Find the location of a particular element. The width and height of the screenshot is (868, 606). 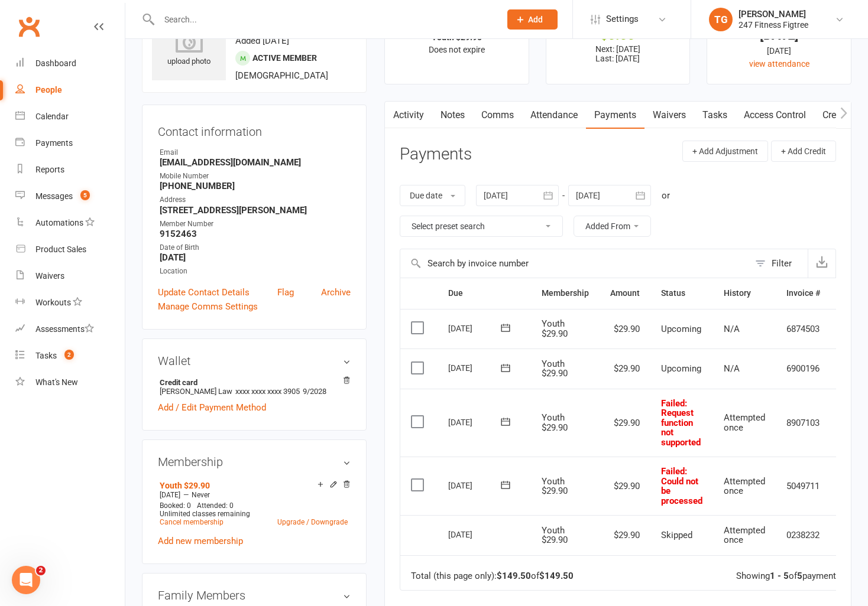

a: Messages 5 is located at coordinates (70, 197).